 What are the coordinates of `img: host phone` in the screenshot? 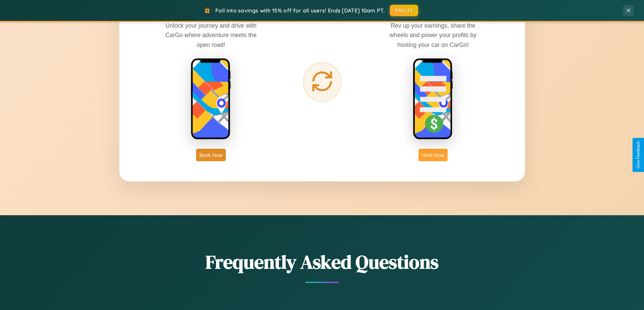 It's located at (433, 99).